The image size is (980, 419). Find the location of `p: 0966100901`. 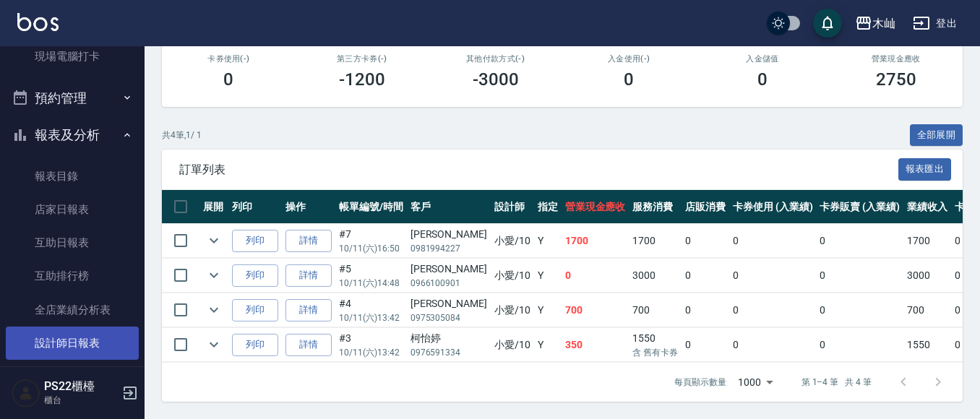

p: 0966100901 is located at coordinates (449, 283).